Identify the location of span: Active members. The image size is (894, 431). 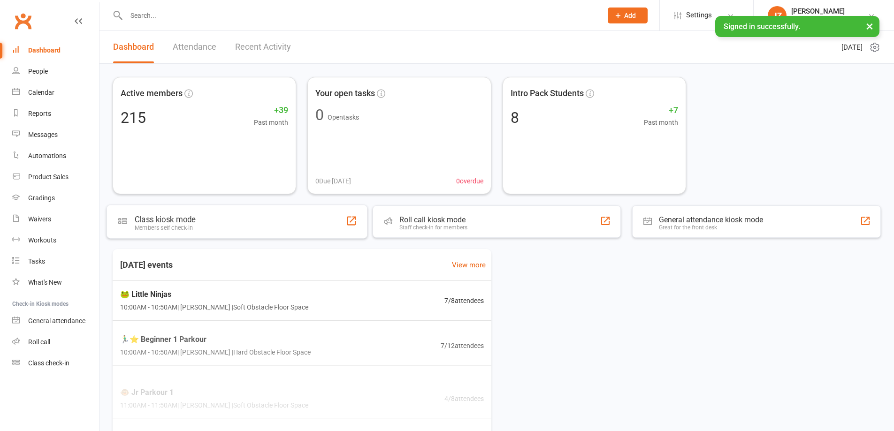
(152, 93).